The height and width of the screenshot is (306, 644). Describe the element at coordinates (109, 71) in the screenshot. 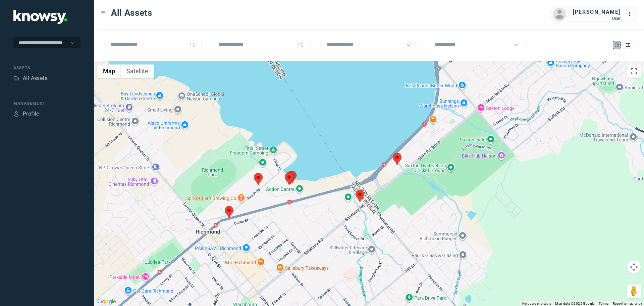

I see `button: Show street map` at that location.